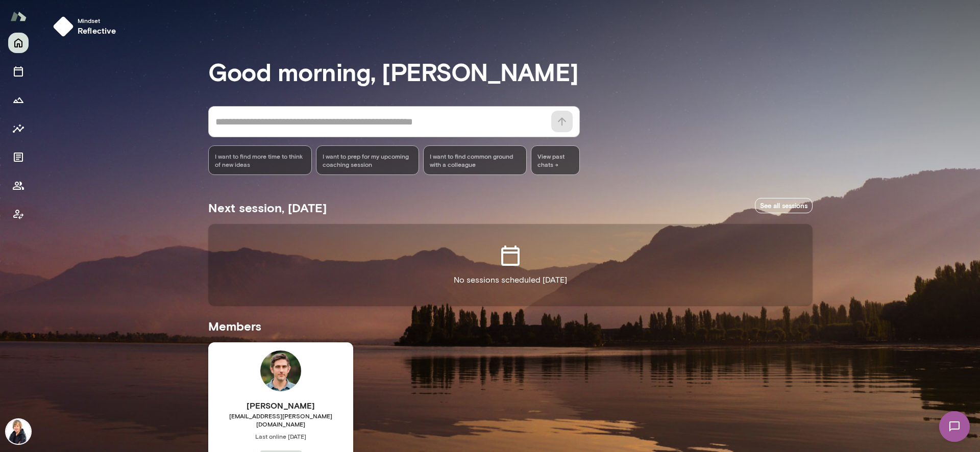 The height and width of the screenshot is (452, 980). Describe the element at coordinates (18, 72) in the screenshot. I see `button: Sessions` at that location.